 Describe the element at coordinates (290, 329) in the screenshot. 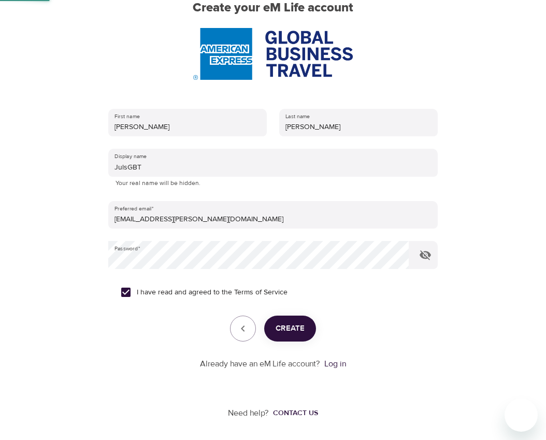

I see `span: Create` at that location.